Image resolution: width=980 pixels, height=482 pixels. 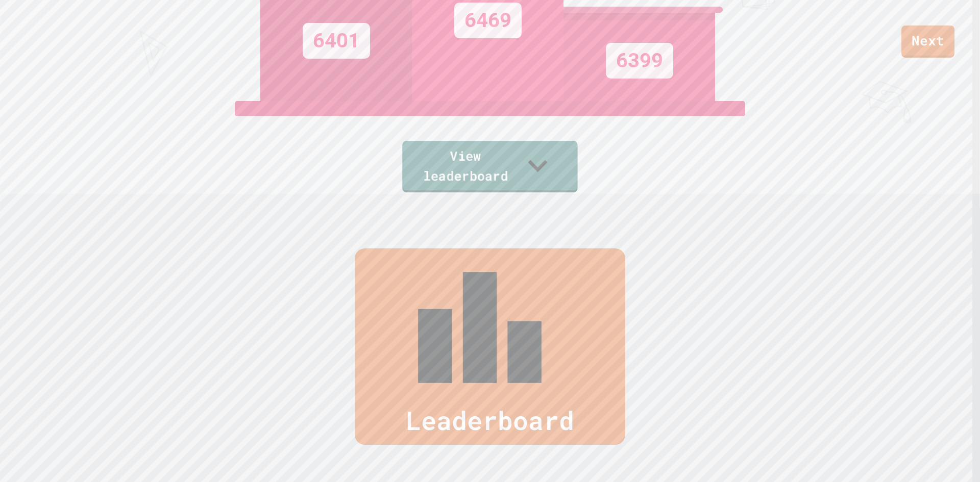 I want to click on div: 6399, so click(x=639, y=61).